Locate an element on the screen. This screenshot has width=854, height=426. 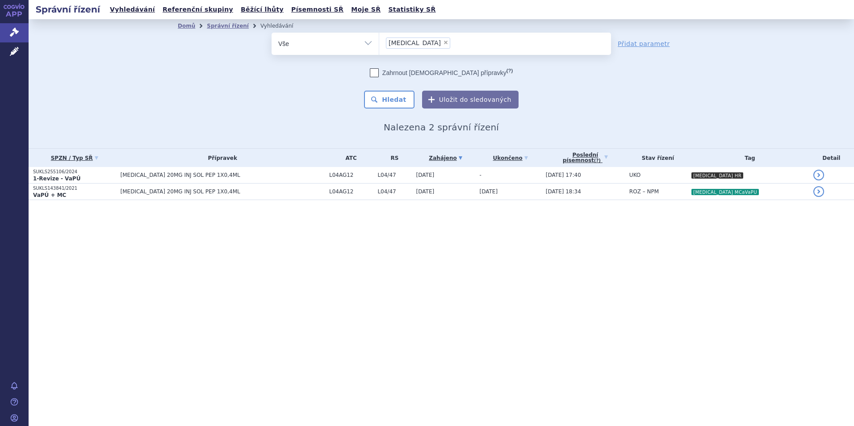
p: SUKLS143841/2021 is located at coordinates (75, 189).